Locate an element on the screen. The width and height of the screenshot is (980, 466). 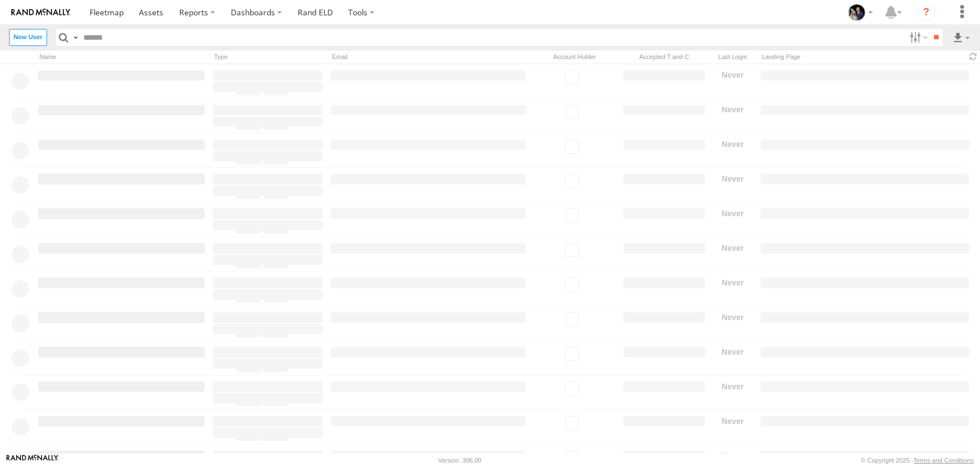
label: Search Filter Options is located at coordinates (917, 37).